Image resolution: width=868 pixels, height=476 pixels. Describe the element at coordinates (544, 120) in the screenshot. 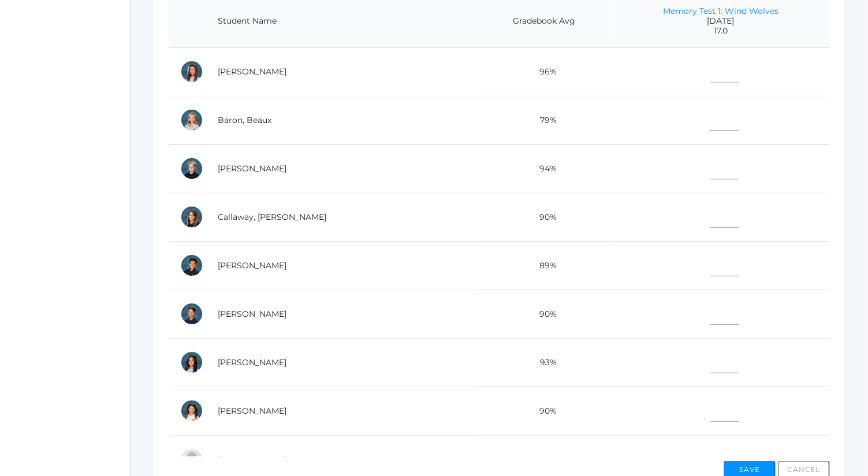

I see `td: 79%` at that location.